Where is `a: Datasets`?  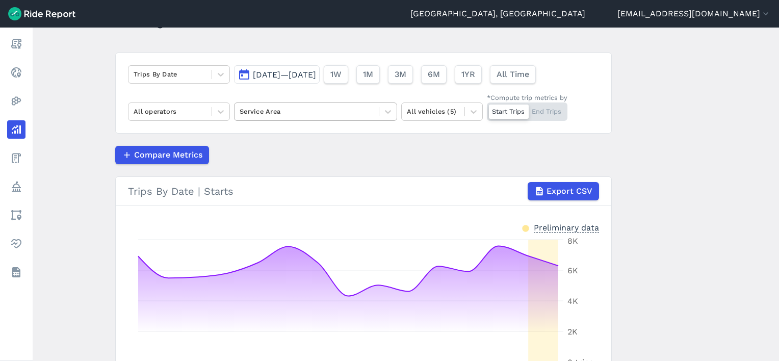 a: Datasets is located at coordinates (16, 272).